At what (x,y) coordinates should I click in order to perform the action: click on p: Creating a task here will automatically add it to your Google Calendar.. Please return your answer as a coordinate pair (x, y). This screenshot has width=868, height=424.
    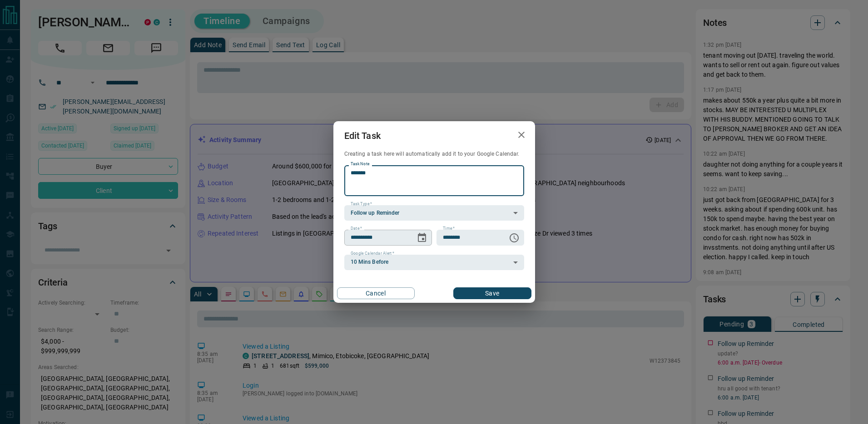
    Looking at the image, I should click on (434, 154).